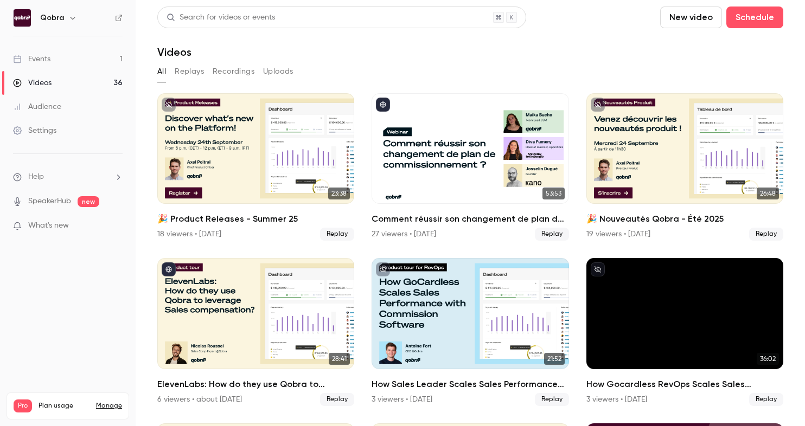 Image resolution: width=805 pixels, height=426 pixels. I want to click on span: 36:02, so click(768, 359).